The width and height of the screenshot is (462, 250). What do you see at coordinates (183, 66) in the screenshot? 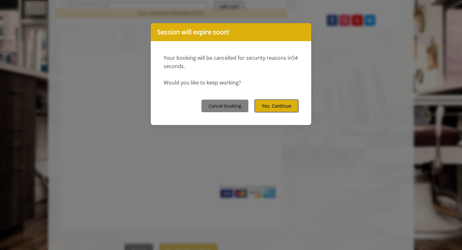
I see `span: s.` at bounding box center [183, 66].